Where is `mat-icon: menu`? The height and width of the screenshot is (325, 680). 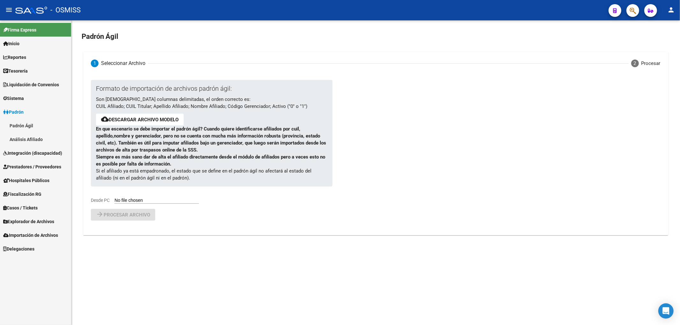 mat-icon: menu is located at coordinates (9, 10).